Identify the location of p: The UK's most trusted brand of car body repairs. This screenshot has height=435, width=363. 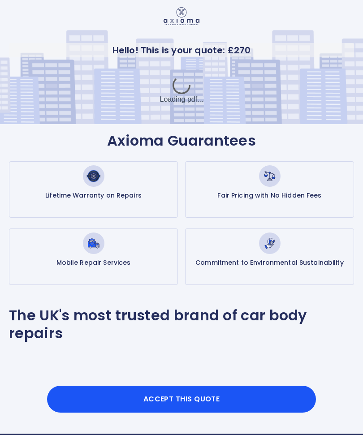
(181, 324).